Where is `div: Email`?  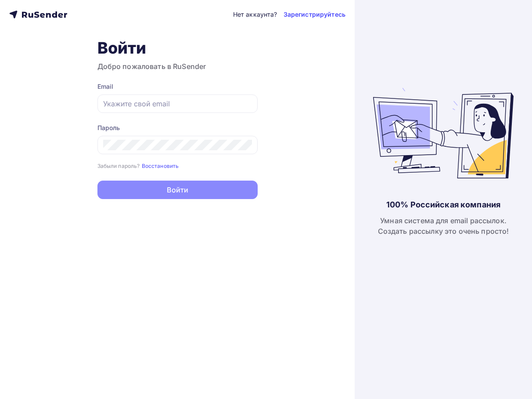 div: Email is located at coordinates (178, 86).